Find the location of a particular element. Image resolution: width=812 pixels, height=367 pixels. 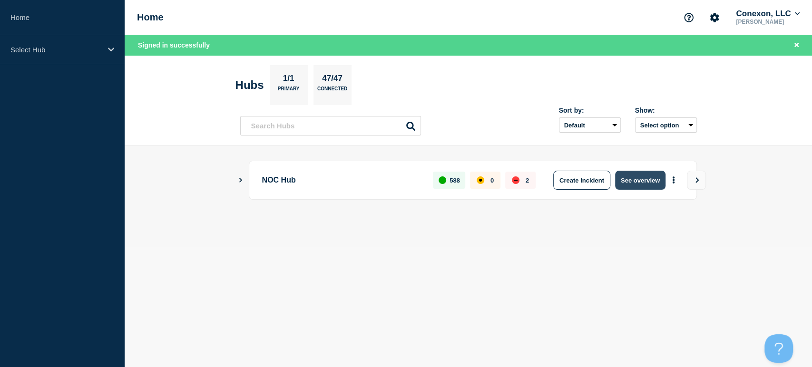

p: 1/1 is located at coordinates (288, 80).